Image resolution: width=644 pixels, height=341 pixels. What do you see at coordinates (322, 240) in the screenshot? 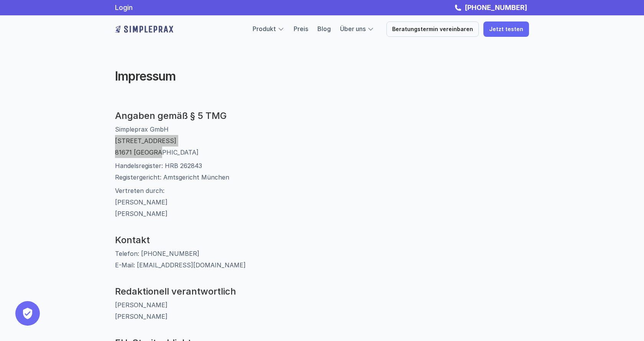
I see `h3: Kontakt` at bounding box center [322, 240].